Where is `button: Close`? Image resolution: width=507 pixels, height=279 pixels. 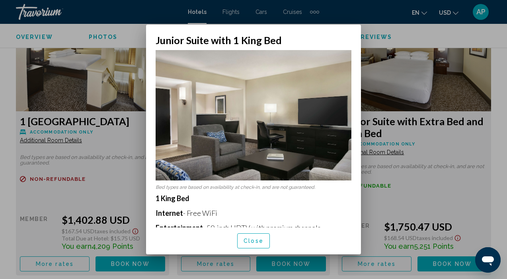 button: Close is located at coordinates (254, 241).